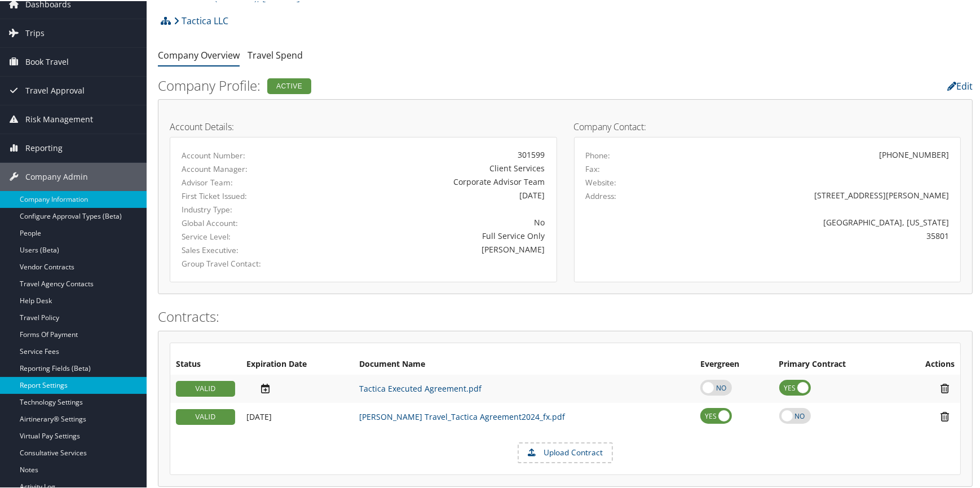 The image size is (980, 488). I want to click on a: Edit, so click(960, 85).